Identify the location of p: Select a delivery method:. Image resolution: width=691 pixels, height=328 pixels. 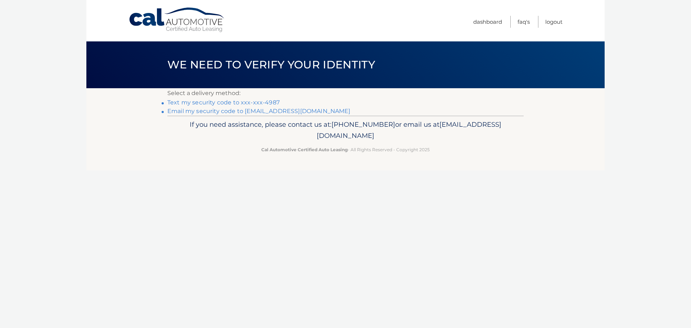
(346, 93).